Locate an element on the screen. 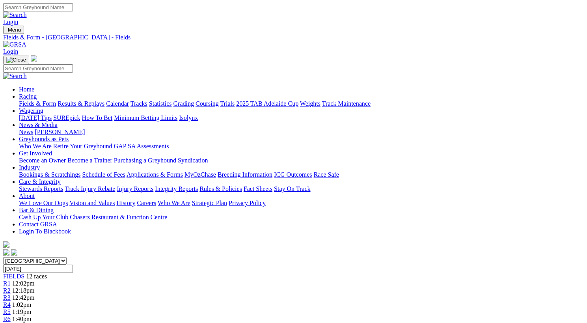  a: Care & Integrity is located at coordinates (40, 181).